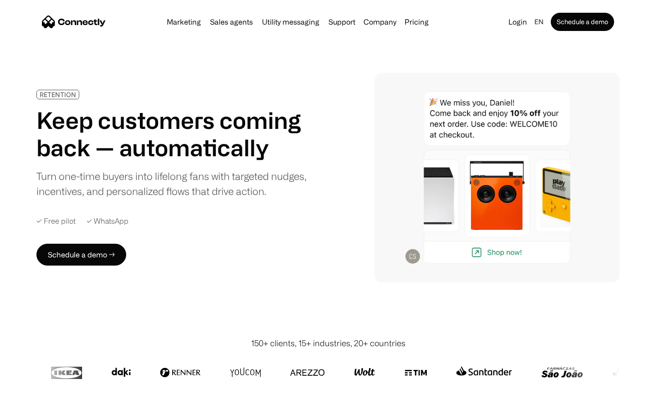 The image size is (656, 410). What do you see at coordinates (107, 221) in the screenshot?
I see `div: ✓ WhatsApp` at bounding box center [107, 221].